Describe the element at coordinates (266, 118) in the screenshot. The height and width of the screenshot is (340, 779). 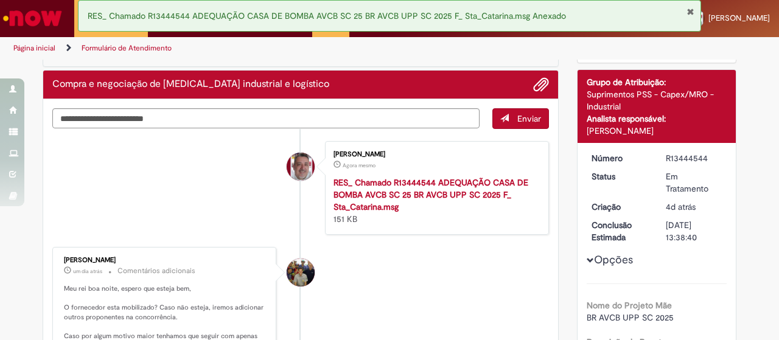
I see `textarea: Digite sua mensagem aqui...` at that location.